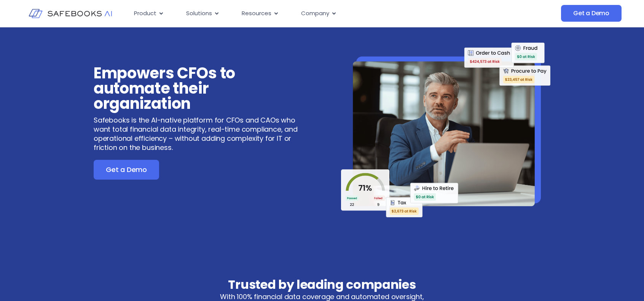 Image resolution: width=644 pixels, height=301 pixels. Describe the element at coordinates (315, 13) in the screenshot. I see `span: Company` at that location.